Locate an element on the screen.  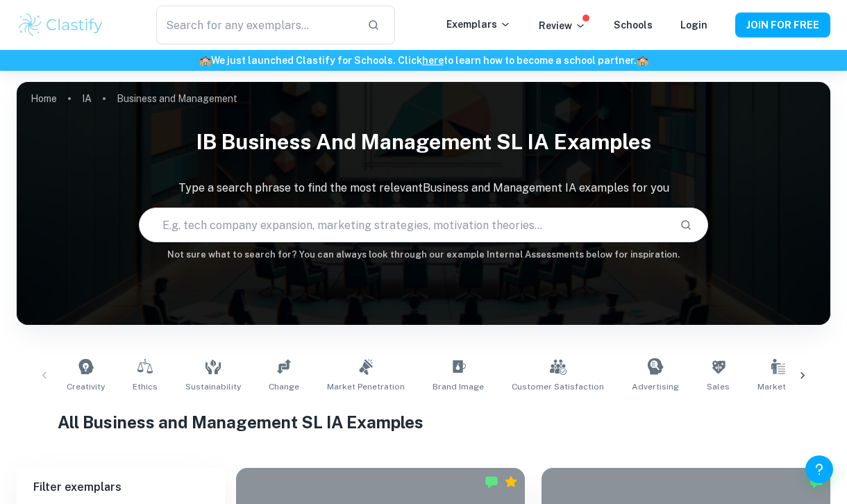
p: Exemplars is located at coordinates (478, 25).